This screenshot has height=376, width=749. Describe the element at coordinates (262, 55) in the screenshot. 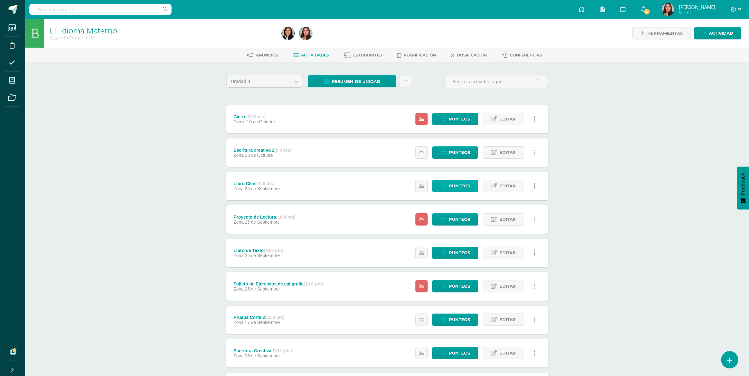

I see `a: Anuncios` at that location.